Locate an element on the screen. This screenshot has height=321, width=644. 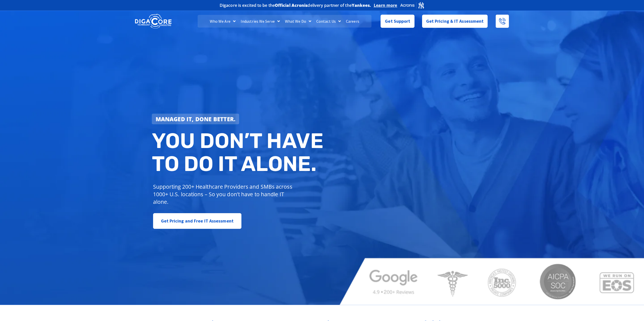
a: Get Pricing & IT Assessment is located at coordinates (455, 21).